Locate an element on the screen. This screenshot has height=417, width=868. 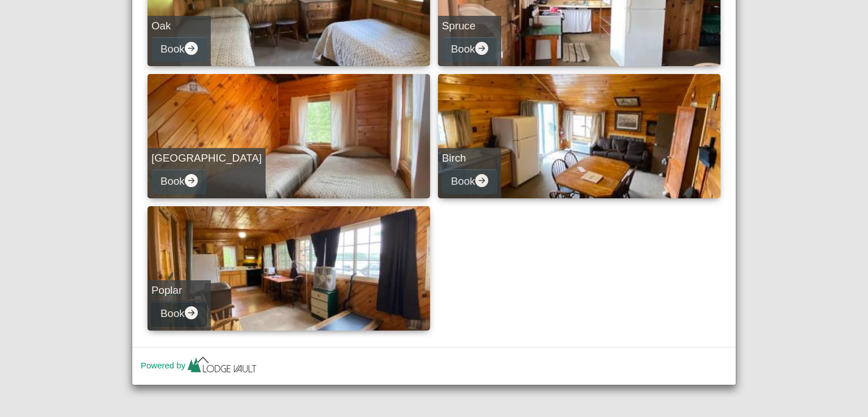
img: lv-small.ca335149.png is located at coordinates (222, 367).